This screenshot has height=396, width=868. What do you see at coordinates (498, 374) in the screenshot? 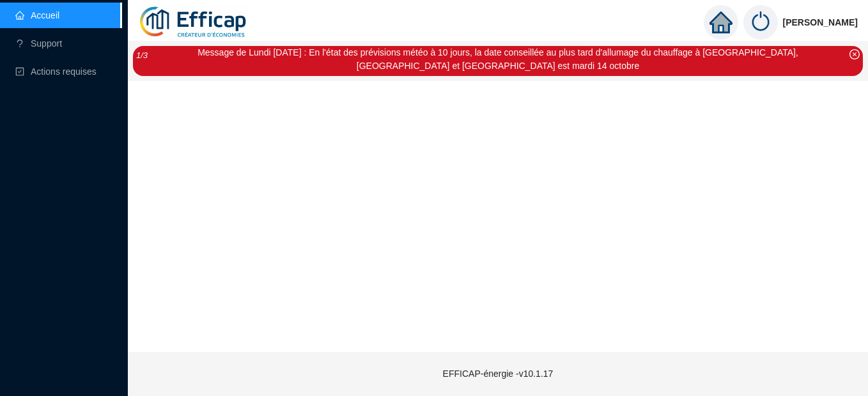
I see `span: EFFICAP-énergie - v10.1.17` at bounding box center [498, 374].